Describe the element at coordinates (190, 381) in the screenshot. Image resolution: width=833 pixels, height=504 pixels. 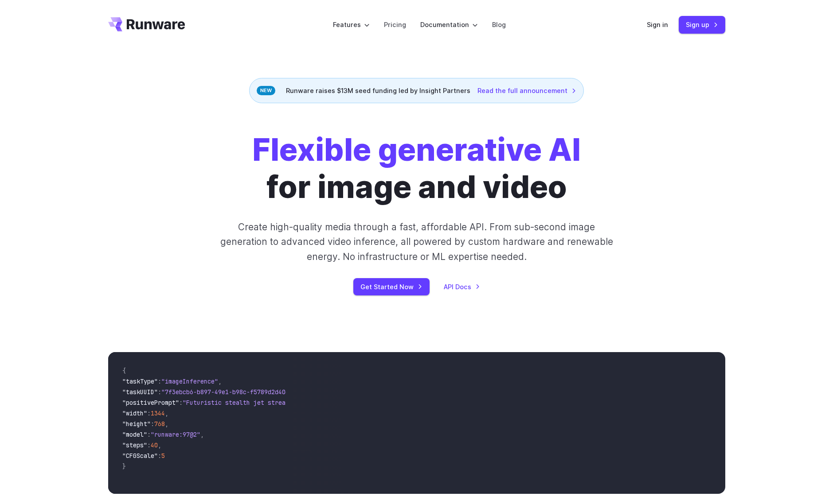
I see `span: "imageInference"` at that location.